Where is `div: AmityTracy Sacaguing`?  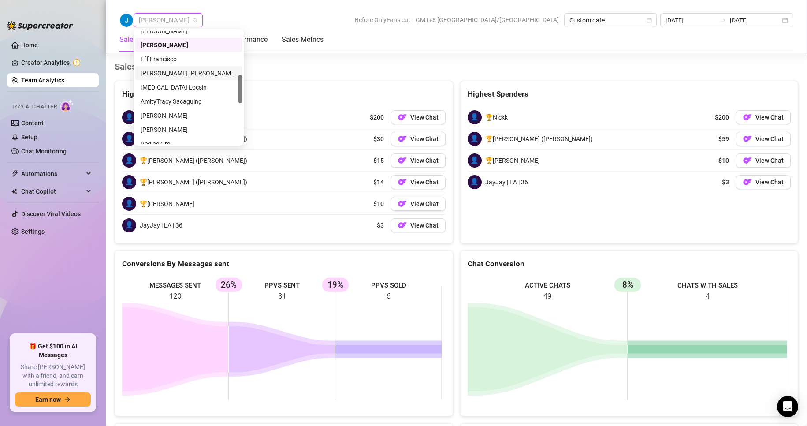 div: AmityTracy Sacaguing is located at coordinates (189, 101).